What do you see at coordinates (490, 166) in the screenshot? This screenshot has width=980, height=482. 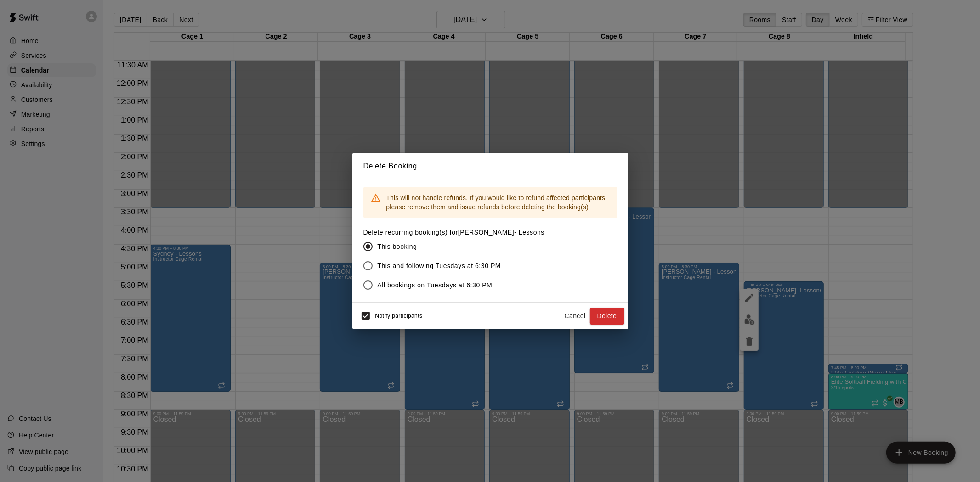 I see `h2: Delete Booking` at bounding box center [490, 166].